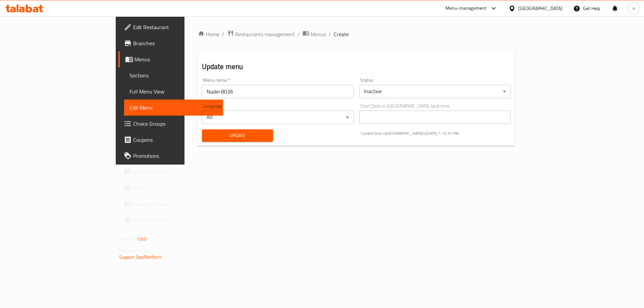  I want to click on nav: breadcrumb, so click(357, 34).